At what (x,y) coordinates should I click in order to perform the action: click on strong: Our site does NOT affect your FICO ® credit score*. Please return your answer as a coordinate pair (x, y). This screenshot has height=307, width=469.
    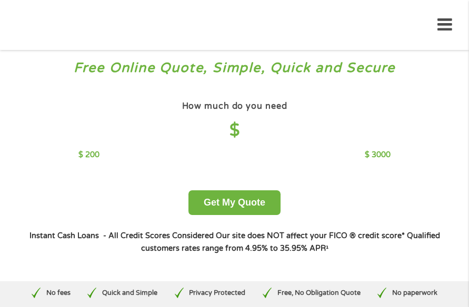
    Looking at the image, I should click on (310, 236).